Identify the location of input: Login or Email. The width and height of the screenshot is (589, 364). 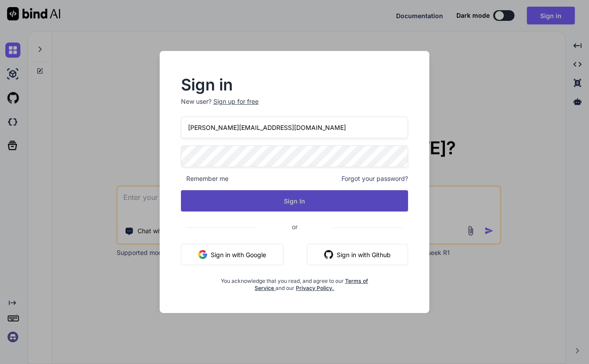
(294, 127).